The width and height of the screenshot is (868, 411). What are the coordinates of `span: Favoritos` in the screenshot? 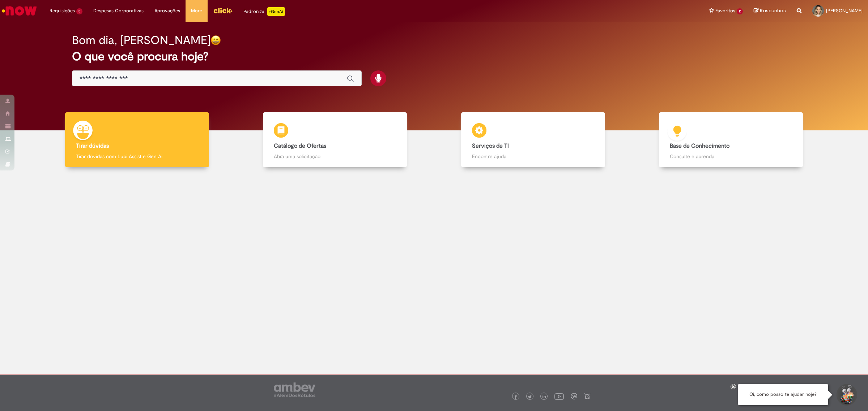 It's located at (725, 11).